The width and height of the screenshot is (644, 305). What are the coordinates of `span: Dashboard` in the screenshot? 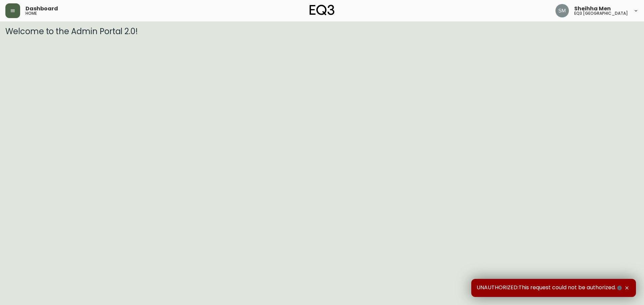 It's located at (42, 8).